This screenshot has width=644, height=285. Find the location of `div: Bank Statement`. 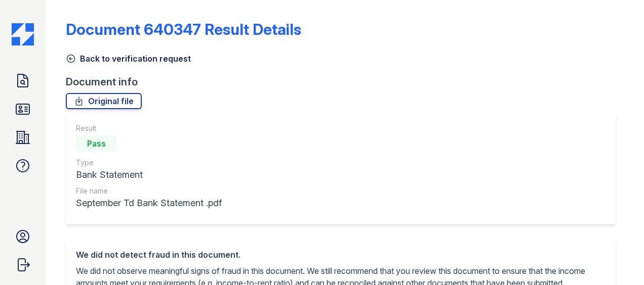

div: Bank Statement is located at coordinates (149, 175).